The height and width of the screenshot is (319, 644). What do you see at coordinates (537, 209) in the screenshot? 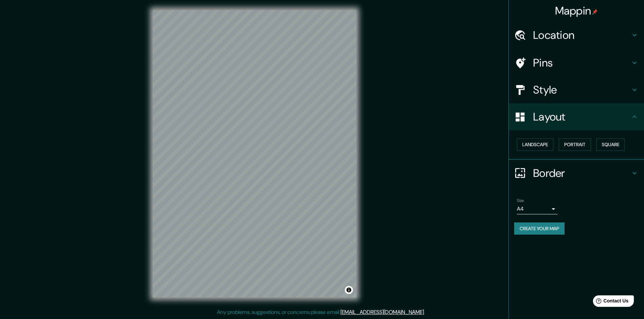
I see `div: A4` at bounding box center [537, 209].